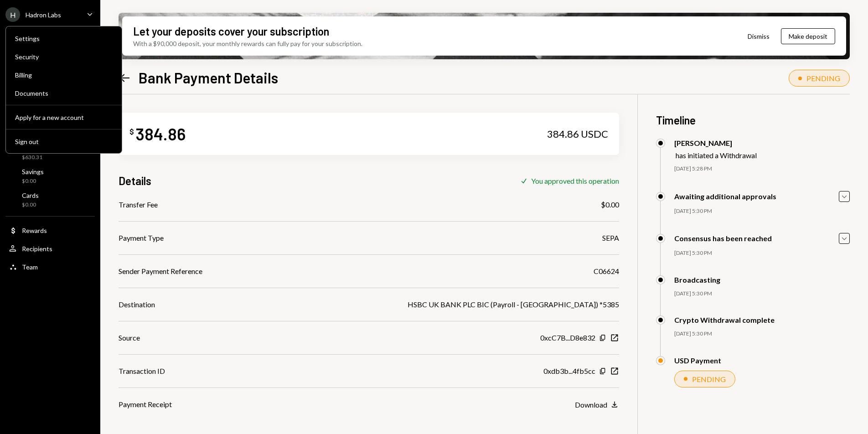 Image resolution: width=868 pixels, height=434 pixels. I want to click on div: $630.31, so click(35, 157).